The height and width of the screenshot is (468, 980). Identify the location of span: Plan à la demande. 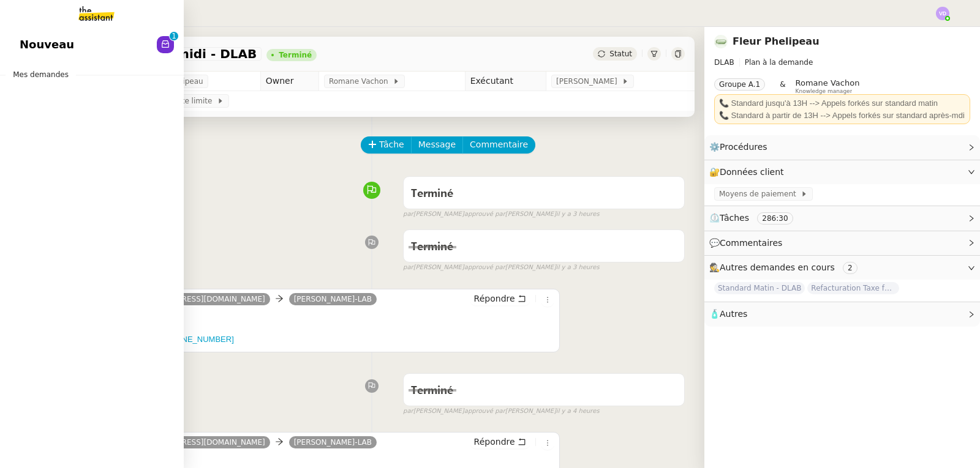
(779, 63).